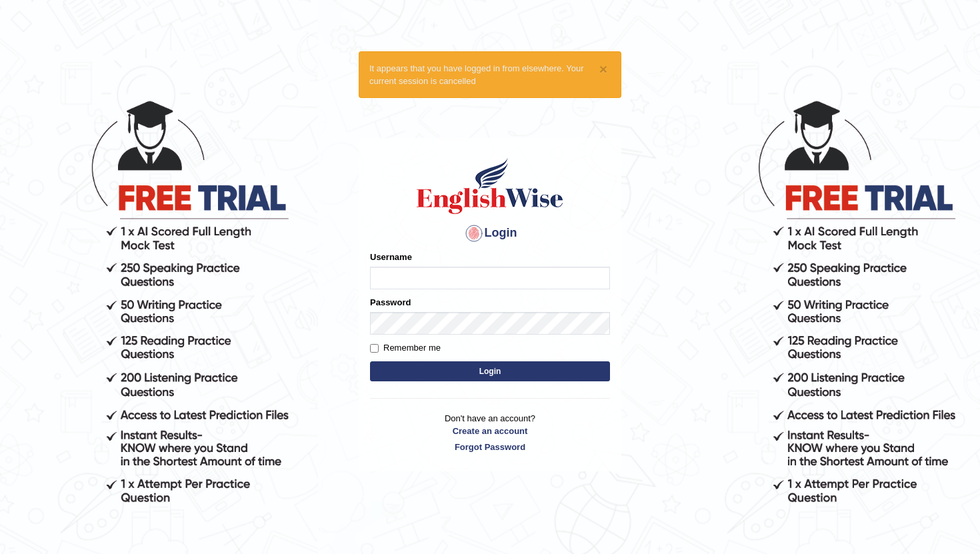 The image size is (980, 554). Describe the element at coordinates (490, 233) in the screenshot. I see `h4: Login` at that location.